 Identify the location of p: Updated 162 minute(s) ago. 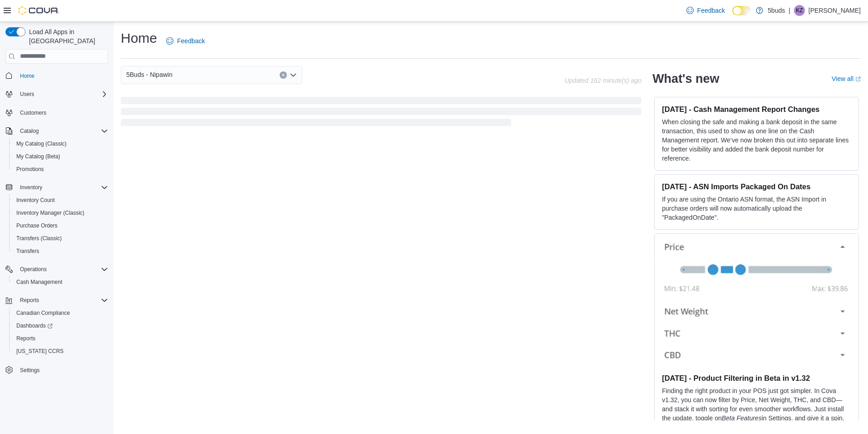
(603, 81).